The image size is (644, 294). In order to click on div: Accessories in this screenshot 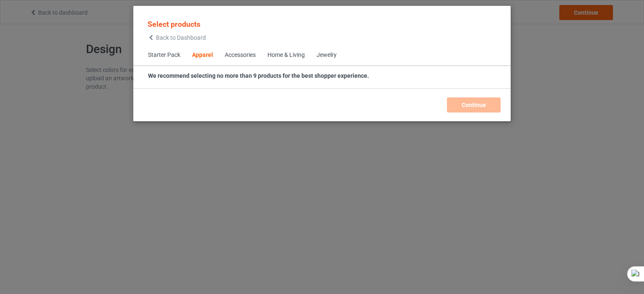, I will do `click(240, 55)`.